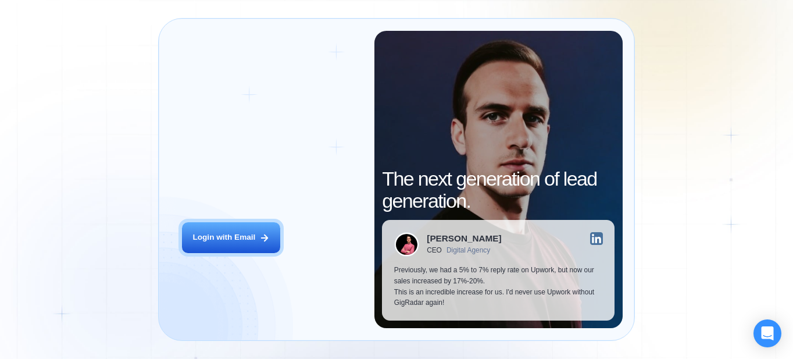 The width and height of the screenshot is (793, 359). Describe the element at coordinates (231, 237) in the screenshot. I see `button: Login with Email` at that location.